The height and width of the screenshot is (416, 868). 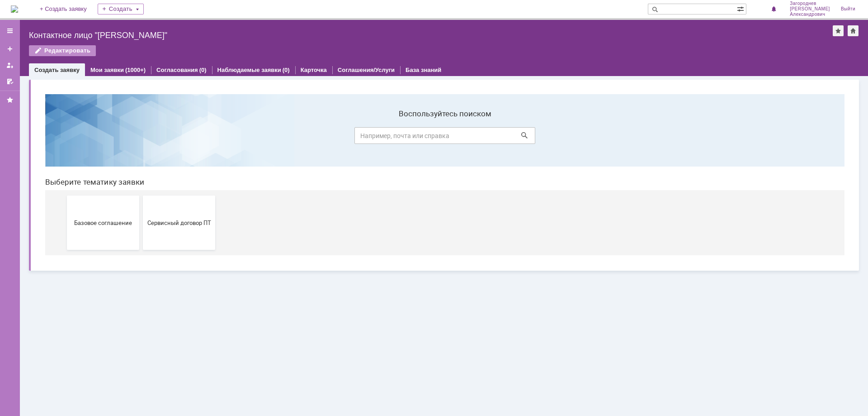 I want to click on input: Например, почта или справка, so click(x=407, y=48).